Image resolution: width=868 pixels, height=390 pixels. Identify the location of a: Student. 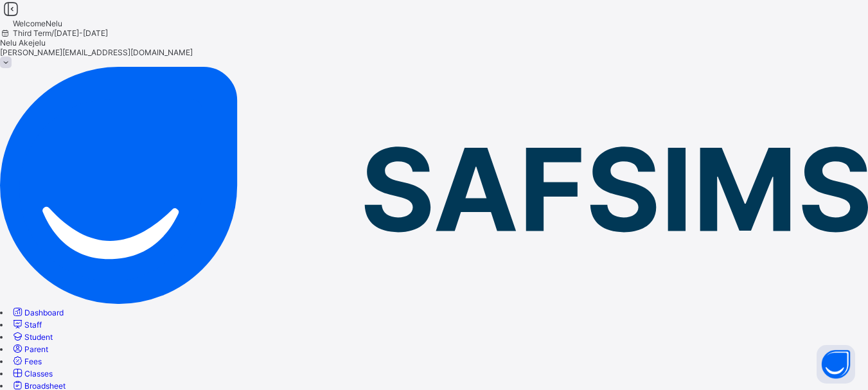
(32, 337).